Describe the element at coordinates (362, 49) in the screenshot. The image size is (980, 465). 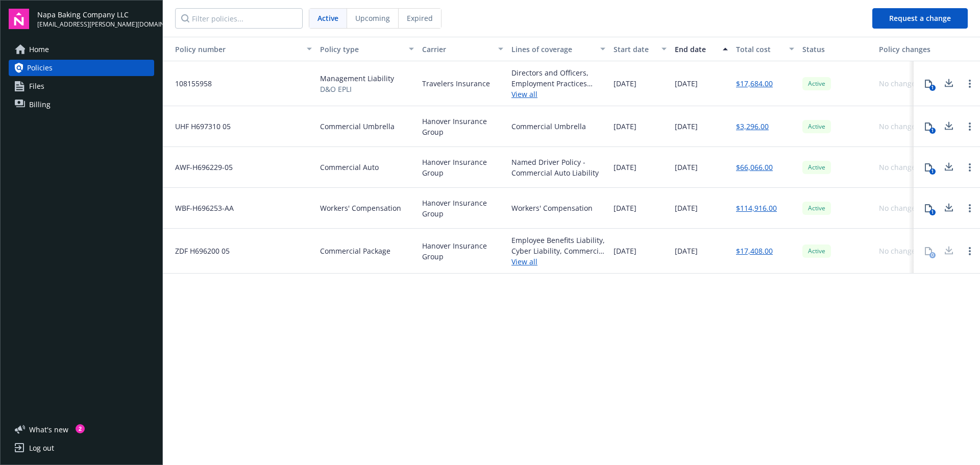
I see `div: Policy type` at that location.